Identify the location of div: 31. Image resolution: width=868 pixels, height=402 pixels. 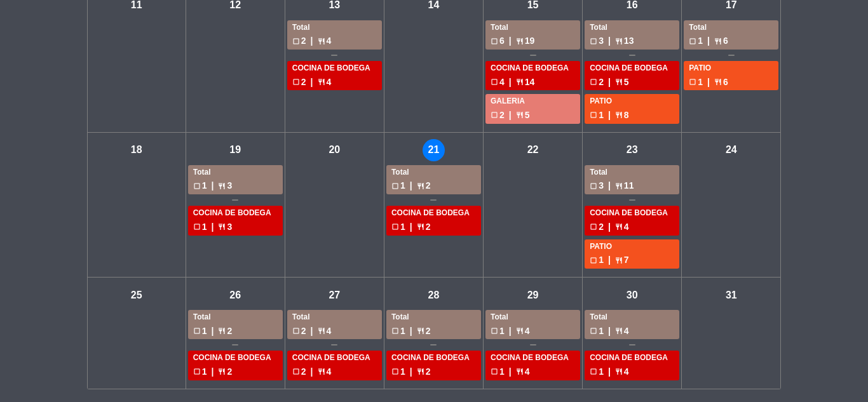
(731, 295).